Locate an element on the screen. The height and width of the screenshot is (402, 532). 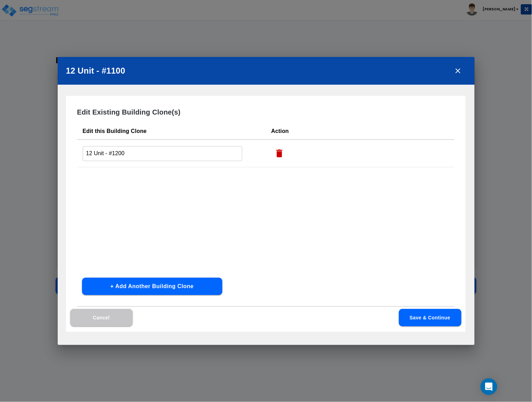
button: Cancel is located at coordinates (101, 318).